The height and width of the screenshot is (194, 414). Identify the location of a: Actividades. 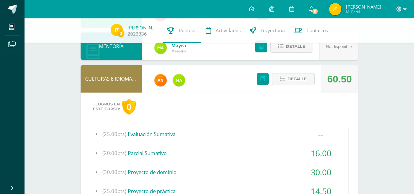
(223, 31).